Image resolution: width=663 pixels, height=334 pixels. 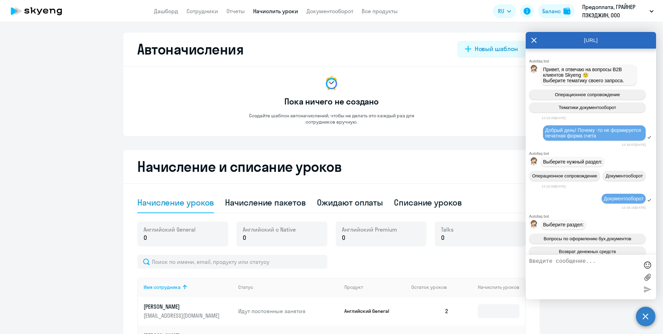 What do you see at coordinates (496, 49) in the screenshot?
I see `div: Новый шаблон` at bounding box center [496, 49].